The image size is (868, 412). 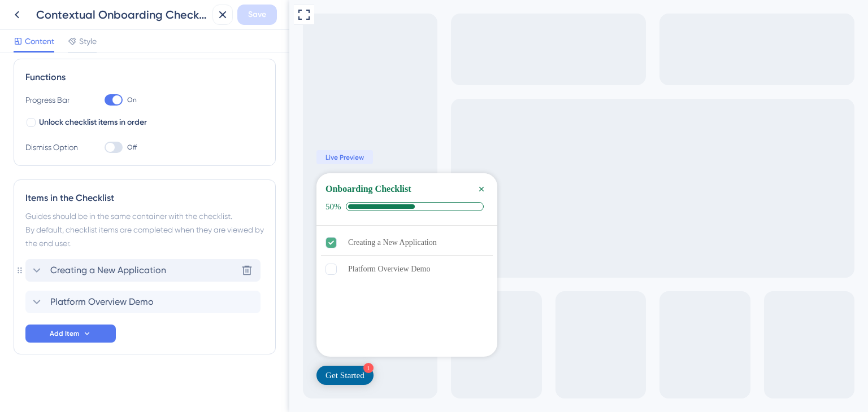 I want to click on div: Contextual Onboarding Checklist, so click(x=122, y=15).